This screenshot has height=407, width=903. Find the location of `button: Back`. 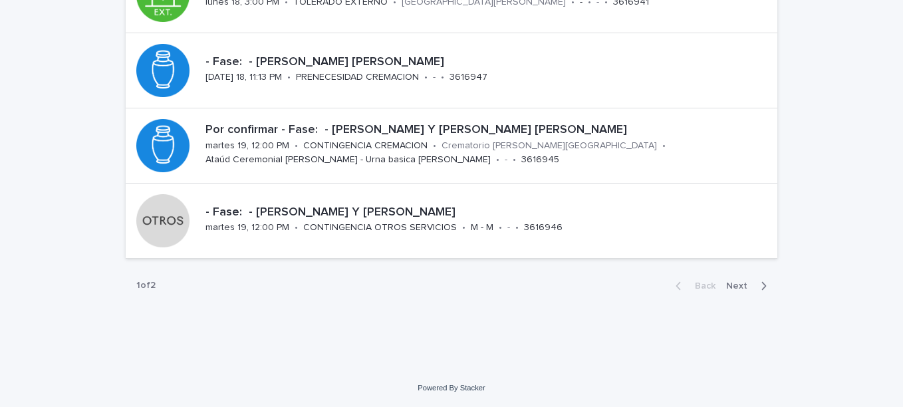

button: Back is located at coordinates (693, 286).